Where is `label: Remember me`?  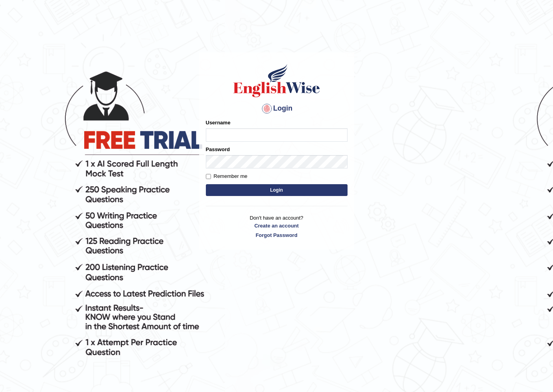
label: Remember me is located at coordinates (227, 176).